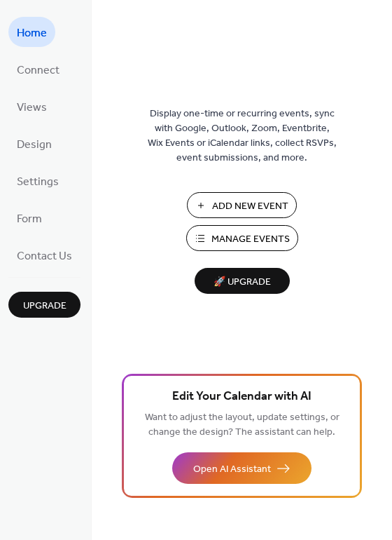 This screenshot has height=540, width=392. Describe the element at coordinates (241, 467) in the screenshot. I see `button: Open AI Assistant` at that location.